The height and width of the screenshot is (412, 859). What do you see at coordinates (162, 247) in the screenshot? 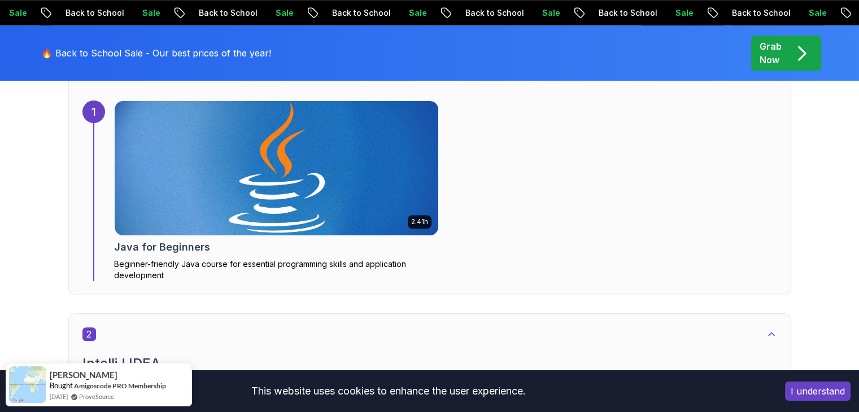
I see `h2: Java for Beginners` at bounding box center [162, 247].